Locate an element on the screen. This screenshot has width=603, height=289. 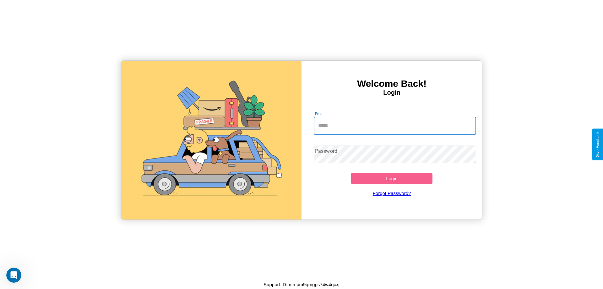
h3: Welcome Back! is located at coordinates (392, 84).